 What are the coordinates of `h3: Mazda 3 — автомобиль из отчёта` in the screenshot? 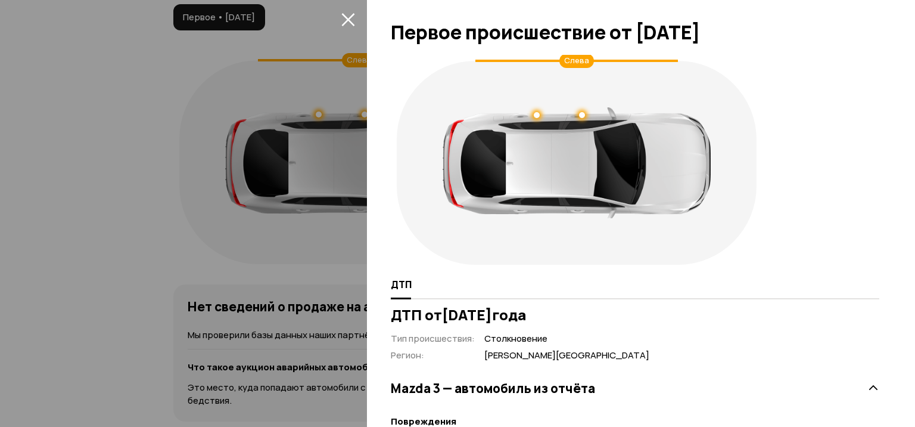 It's located at (493, 388).